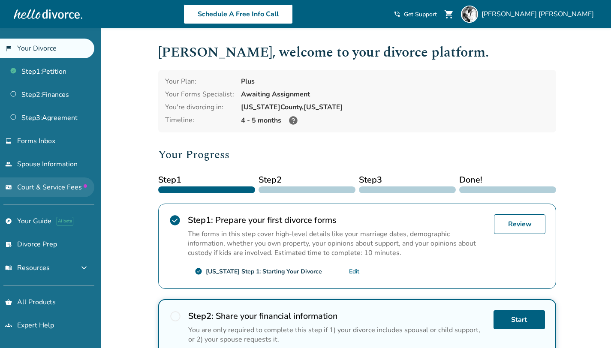 This screenshot has width=611, height=348. Describe the element at coordinates (420, 14) in the screenshot. I see `span: Get Support` at that location.